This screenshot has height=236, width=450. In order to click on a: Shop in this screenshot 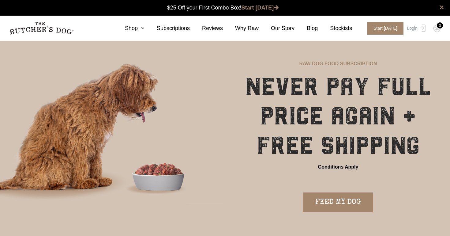, I will do `click(128, 28)`.